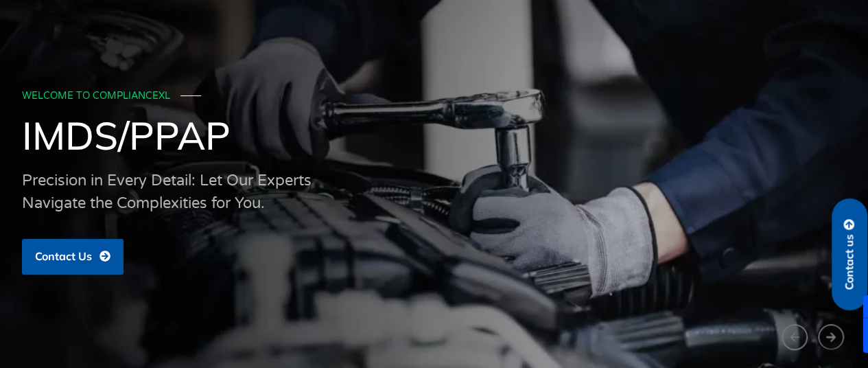 The height and width of the screenshot is (368, 868). What do you see at coordinates (850, 254) in the screenshot?
I see `a: Contact us` at bounding box center [850, 254].